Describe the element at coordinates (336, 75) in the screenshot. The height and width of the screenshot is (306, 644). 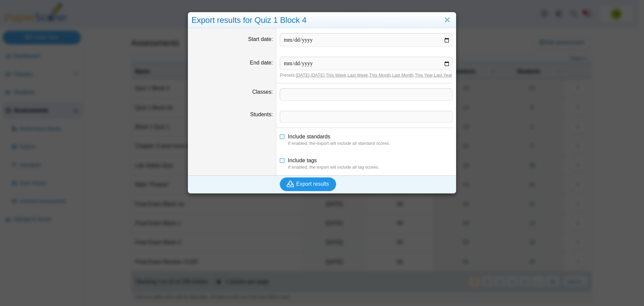
I see `a: This Week` at that location.